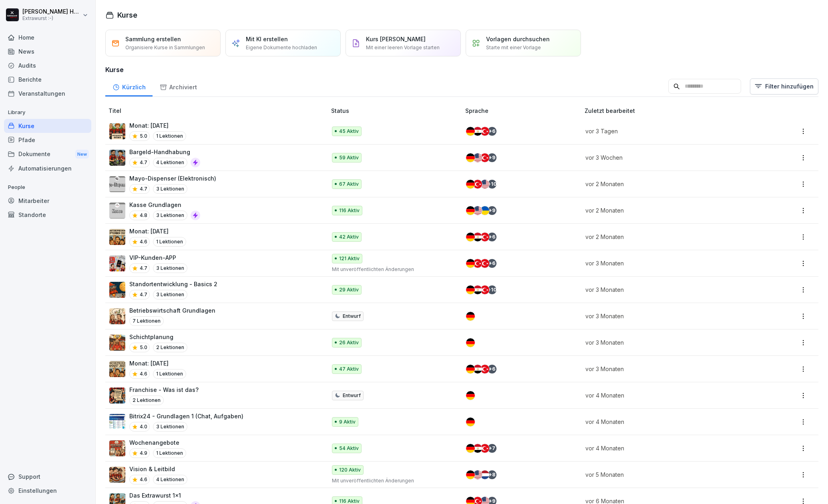  What do you see at coordinates (349, 290) in the screenshot?
I see `p: 29 Aktiv` at bounding box center [349, 290].